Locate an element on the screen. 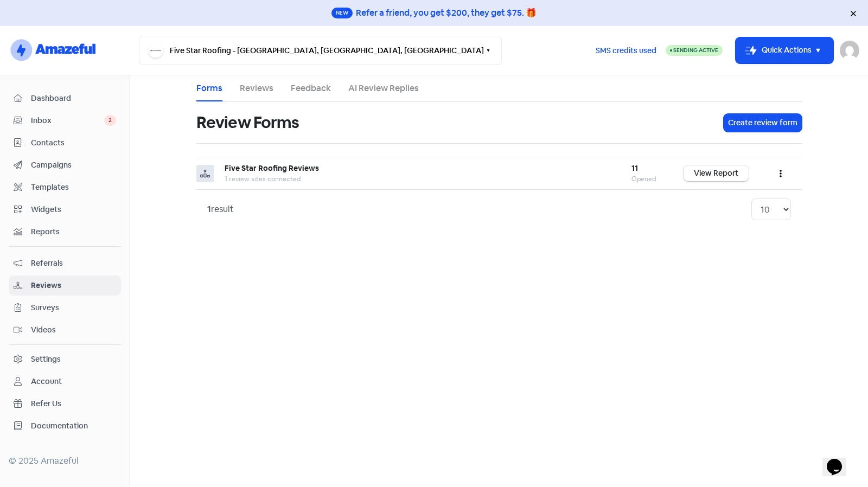 Image resolution: width=868 pixels, height=487 pixels. div: result is located at coordinates (220, 209).